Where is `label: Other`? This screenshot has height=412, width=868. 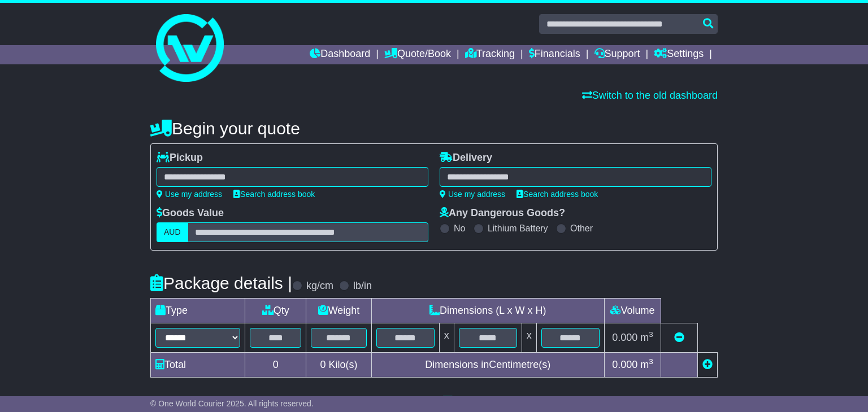 label: Other is located at coordinates (581, 228).